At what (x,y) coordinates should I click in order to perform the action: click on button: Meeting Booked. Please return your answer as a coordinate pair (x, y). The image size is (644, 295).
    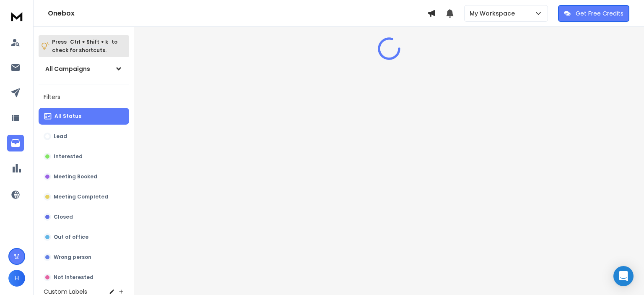
    Looking at the image, I should click on (84, 177).